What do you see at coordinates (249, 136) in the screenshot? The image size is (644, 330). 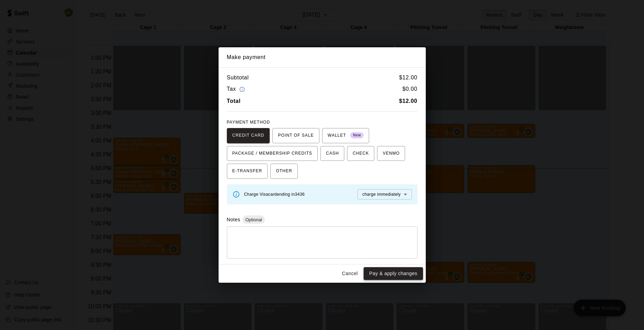 I see `span: CREDIT CARD` at bounding box center [249, 136].